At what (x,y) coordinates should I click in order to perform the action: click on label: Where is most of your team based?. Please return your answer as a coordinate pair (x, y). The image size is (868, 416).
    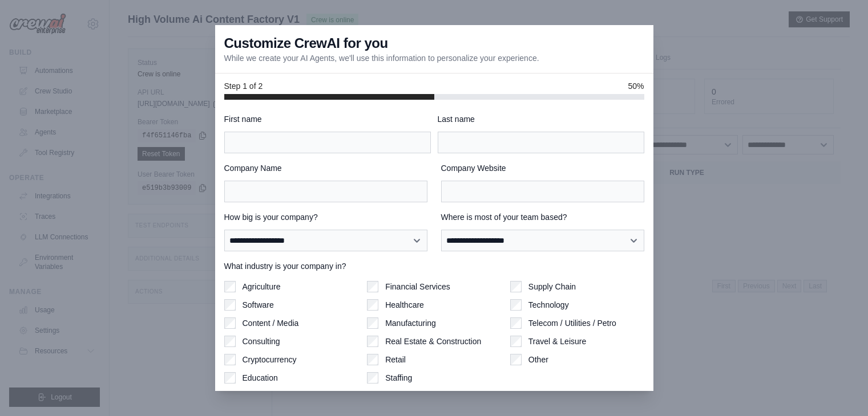
    Looking at the image, I should click on (543, 217).